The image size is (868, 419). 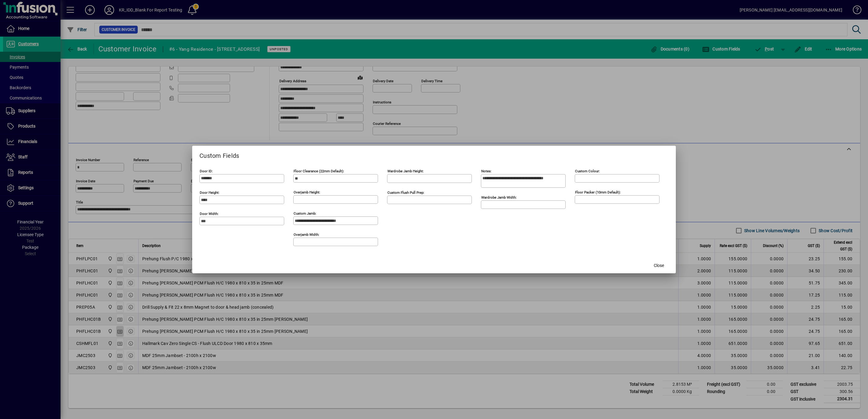 What do you see at coordinates (307, 192) in the screenshot?
I see `mat-label: Overjamb Height:` at bounding box center [307, 192].